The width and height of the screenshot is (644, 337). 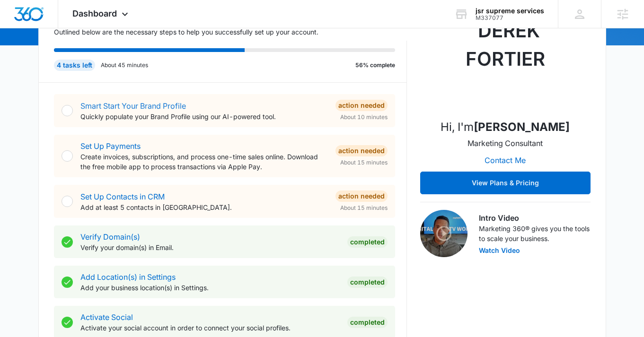 What do you see at coordinates (128, 277) in the screenshot?
I see `a: Add Location(s) in Settings` at bounding box center [128, 277].